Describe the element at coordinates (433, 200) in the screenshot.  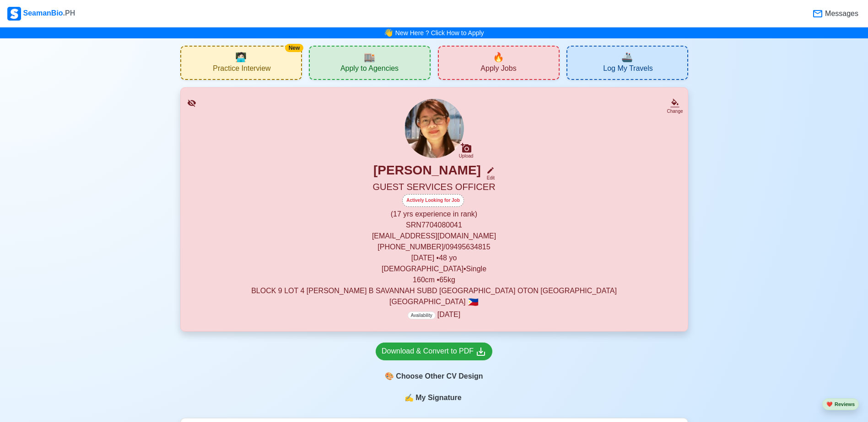
I see `div: Actively Looking for Job` at that location.